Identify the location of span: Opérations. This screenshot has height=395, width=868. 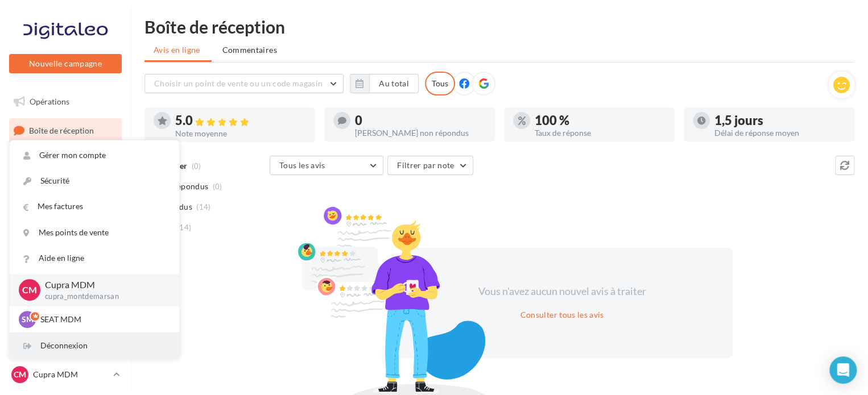
(49, 101).